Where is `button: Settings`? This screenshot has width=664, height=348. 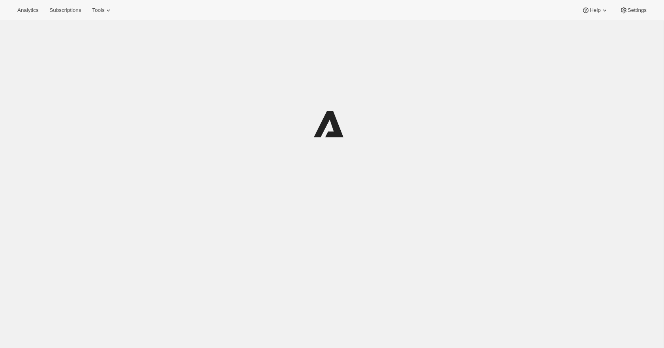
button: Settings is located at coordinates (633, 10).